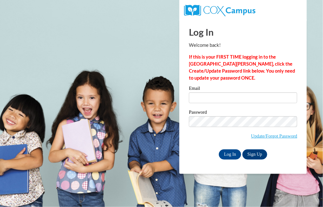  What do you see at coordinates (243, 89) in the screenshot?
I see `label: Email` at bounding box center [243, 89].